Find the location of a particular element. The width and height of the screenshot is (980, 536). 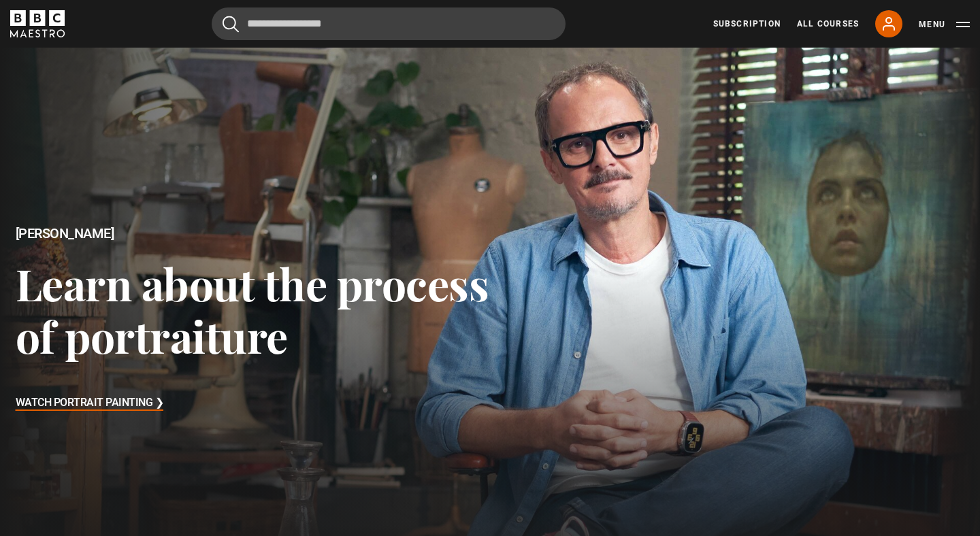

button: Submit the search query is located at coordinates (231, 24).